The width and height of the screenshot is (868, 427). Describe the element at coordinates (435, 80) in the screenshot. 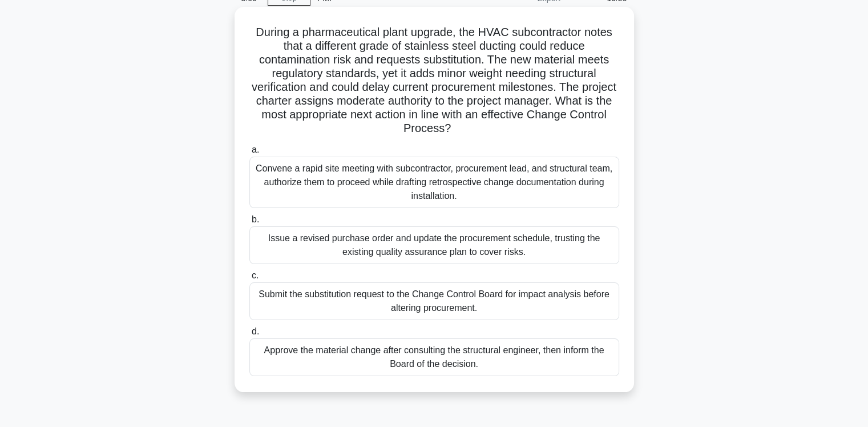

I see `h5: During a pharmaceutical plant upgrade, the HVAC subcontractor notes that a different grade of sta...` at that location.